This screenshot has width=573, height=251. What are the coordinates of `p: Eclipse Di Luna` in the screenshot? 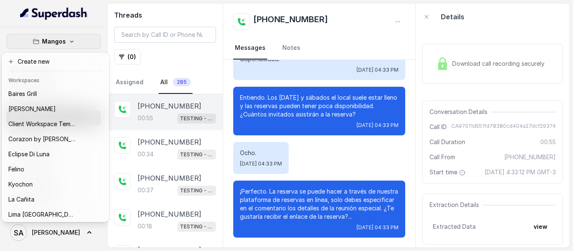 It's located at (29, 154).